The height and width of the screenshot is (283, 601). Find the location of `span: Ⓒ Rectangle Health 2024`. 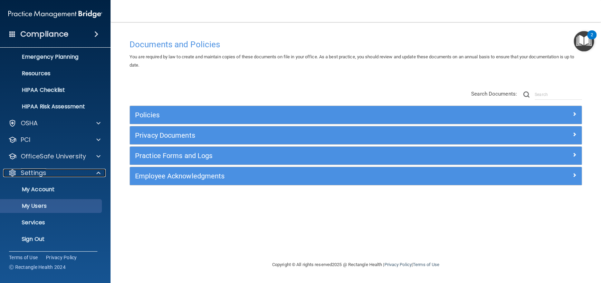

span: Ⓒ Rectangle Health 2024 is located at coordinates (37, 267).